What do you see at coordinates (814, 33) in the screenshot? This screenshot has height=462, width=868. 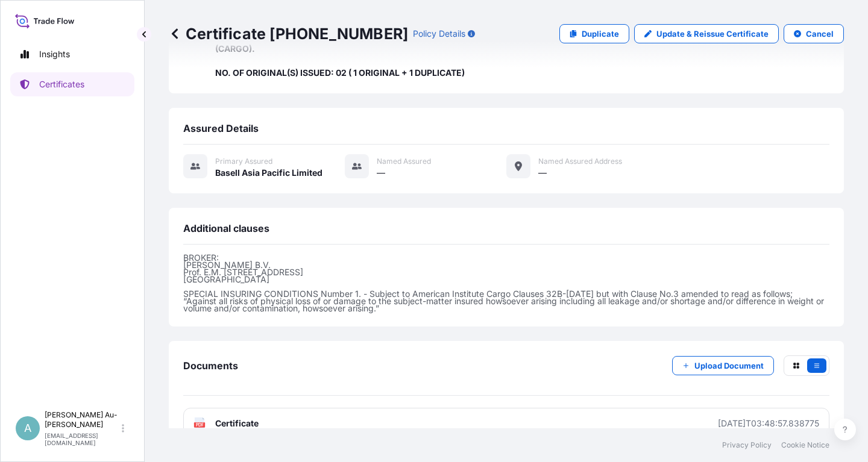 I see `button: Cancel` at bounding box center [814, 33].